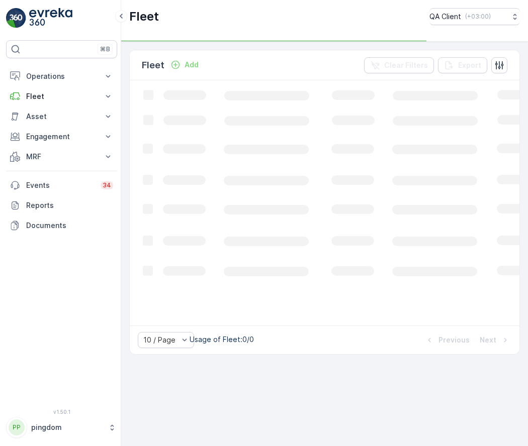  Describe the element at coordinates (61, 117) in the screenshot. I see `p: Asset` at that location.